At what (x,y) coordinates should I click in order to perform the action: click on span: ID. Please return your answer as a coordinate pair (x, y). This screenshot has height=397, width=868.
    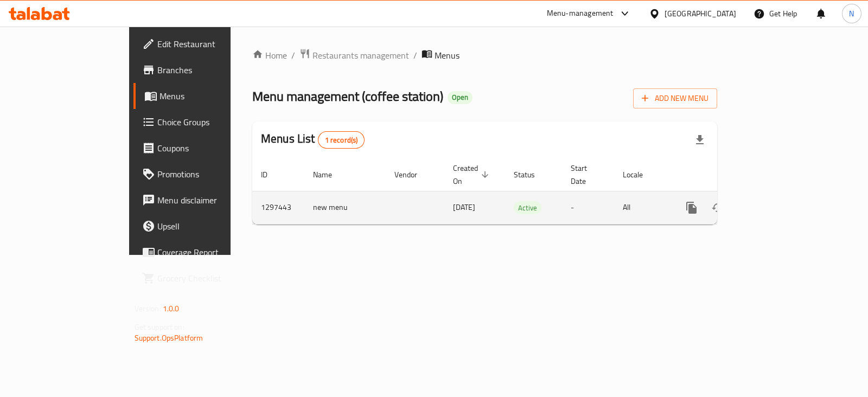
    Looking at the image, I should click on (271, 175).